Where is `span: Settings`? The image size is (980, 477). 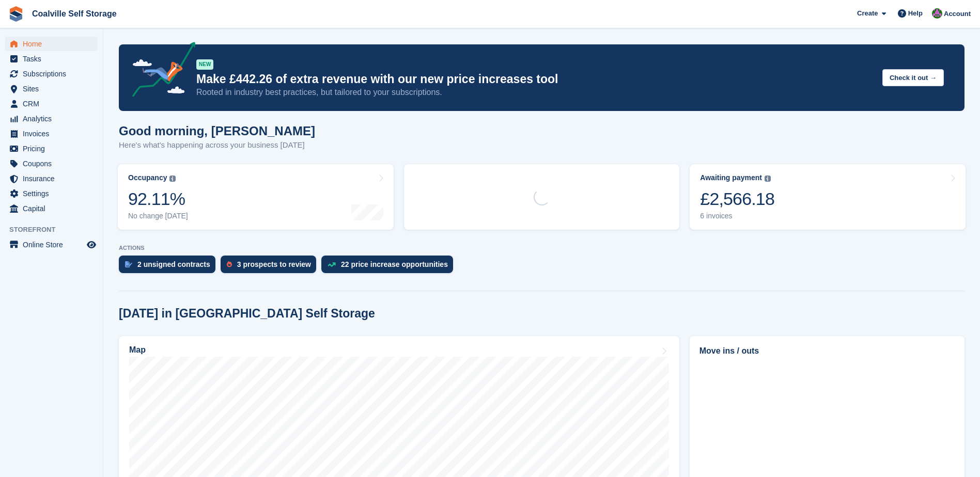
span: Settings is located at coordinates (54, 194).